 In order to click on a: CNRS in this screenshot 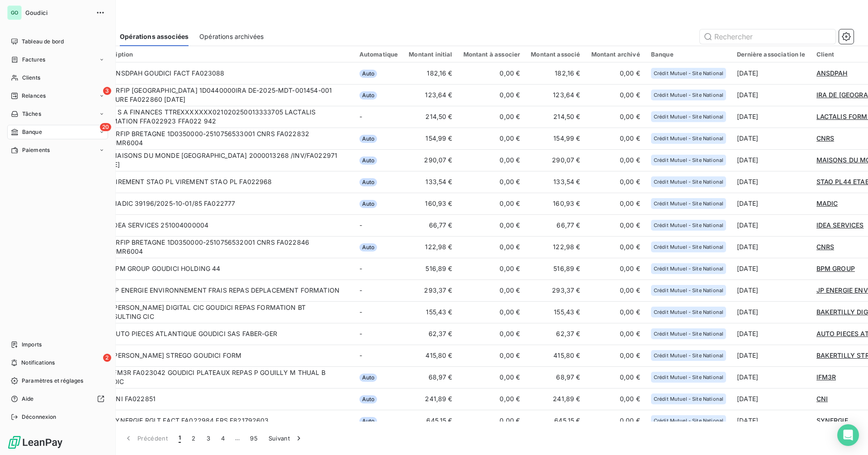, I will do `click(826, 138)`.